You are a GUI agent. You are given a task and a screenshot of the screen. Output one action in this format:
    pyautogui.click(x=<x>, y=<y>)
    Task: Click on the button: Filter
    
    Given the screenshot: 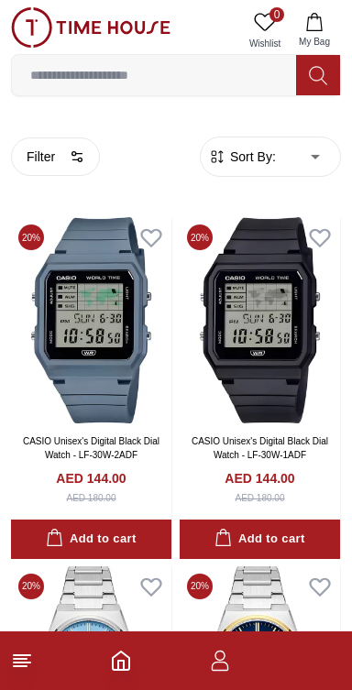 What is the action you would take?
    pyautogui.click(x=55, y=157)
    